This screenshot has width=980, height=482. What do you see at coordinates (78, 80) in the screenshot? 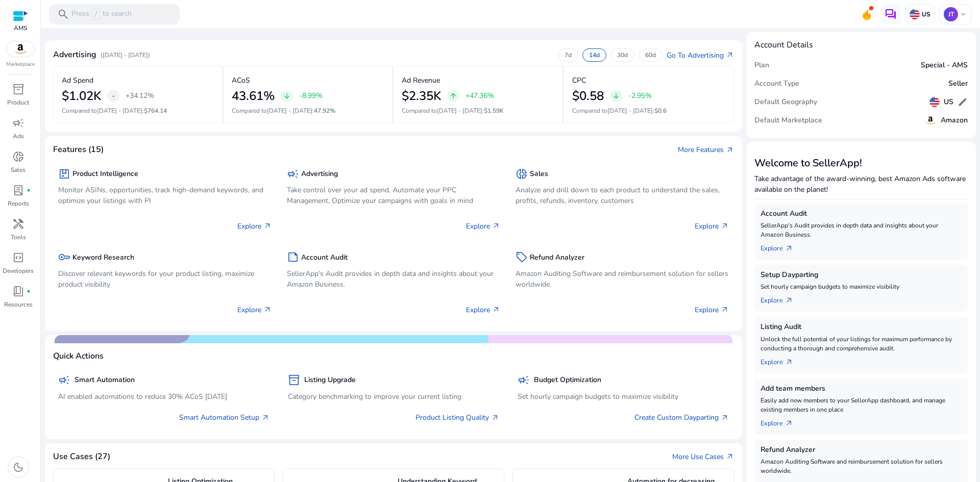
I see `p: Ad Spend` at bounding box center [78, 80].